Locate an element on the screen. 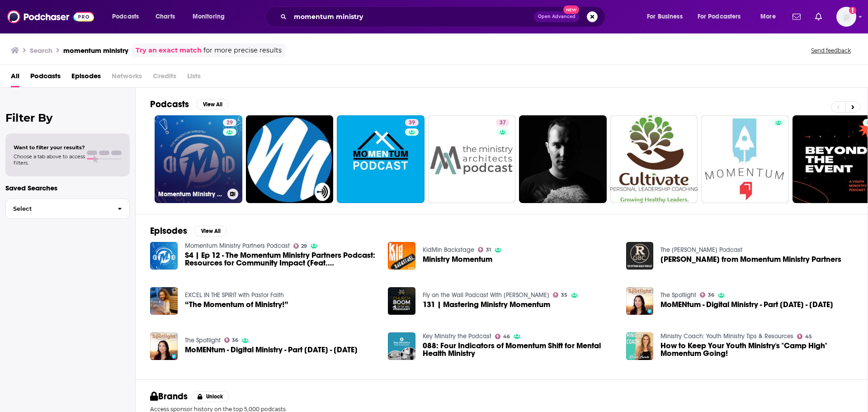 Image resolution: width=868 pixels, height=412 pixels. h2: Brands is located at coordinates (169, 397).